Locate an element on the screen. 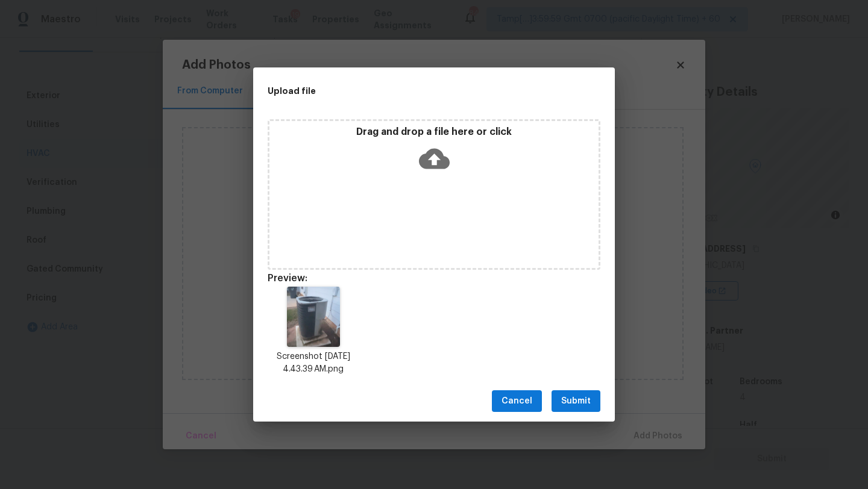  button: Cancel is located at coordinates (516, 401).